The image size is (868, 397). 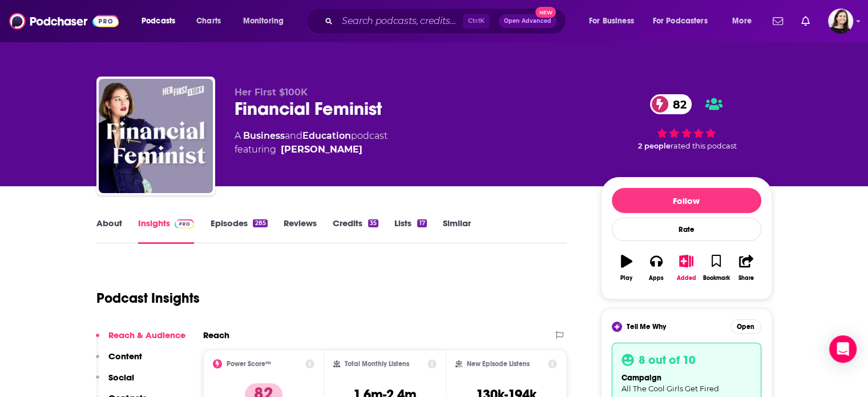 I want to click on h2: Power Score™, so click(x=249, y=364).